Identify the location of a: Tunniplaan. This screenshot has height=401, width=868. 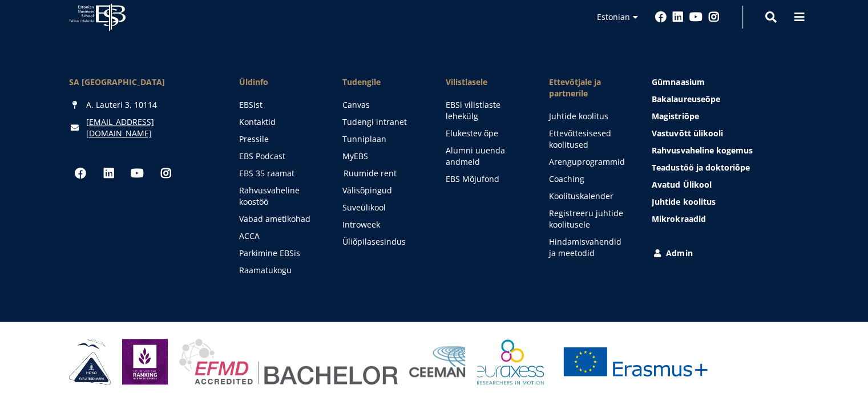
(382, 140).